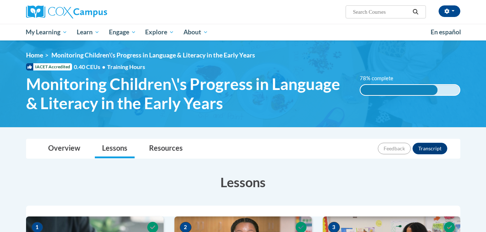 The height and width of the screenshot is (232, 486). What do you see at coordinates (196, 32) in the screenshot?
I see `span: About` at bounding box center [196, 32].